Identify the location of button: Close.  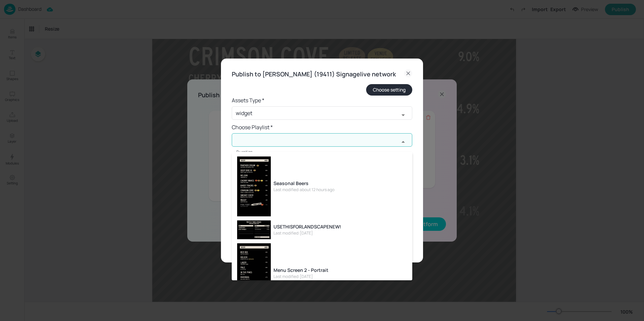
(403, 142).